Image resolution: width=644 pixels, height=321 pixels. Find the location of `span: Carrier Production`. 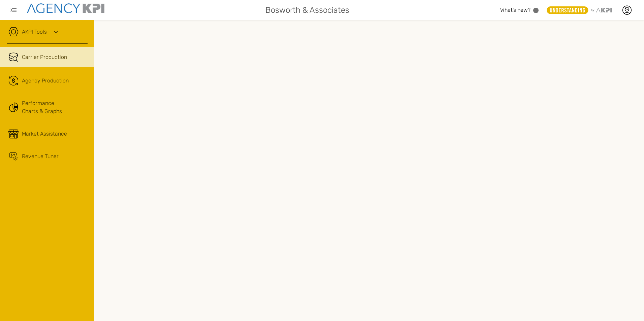

span: Carrier Production is located at coordinates (44, 57).